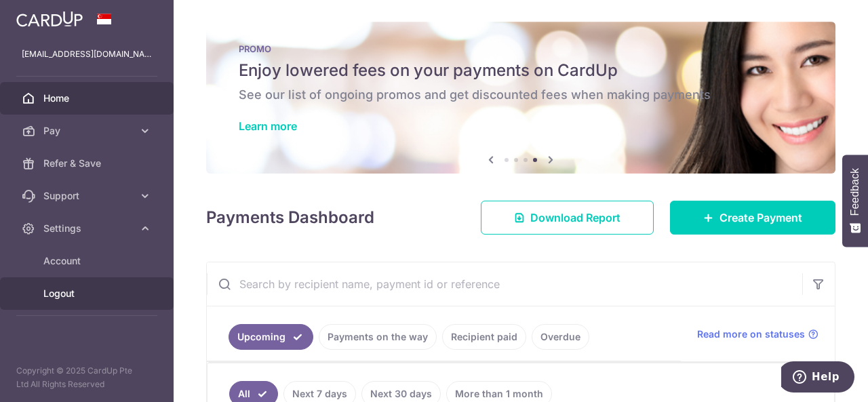 This screenshot has height=402, width=868. What do you see at coordinates (484, 337) in the screenshot?
I see `a: Recipient paid` at bounding box center [484, 337].